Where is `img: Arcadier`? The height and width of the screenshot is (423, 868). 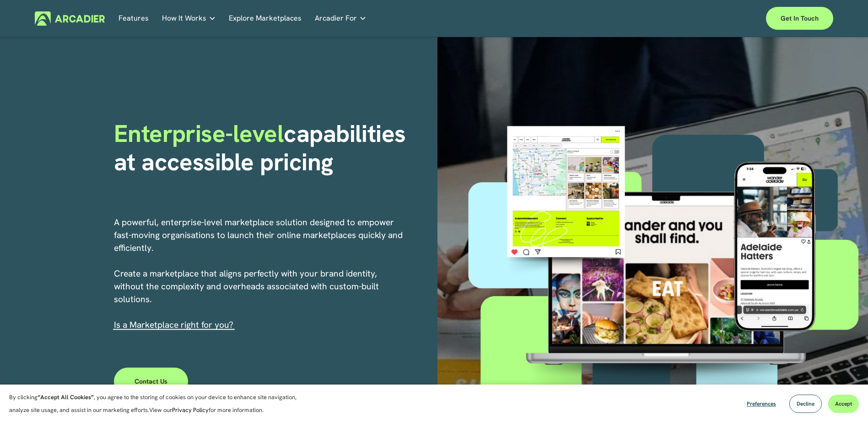 img: Arcadier is located at coordinates (69, 18).